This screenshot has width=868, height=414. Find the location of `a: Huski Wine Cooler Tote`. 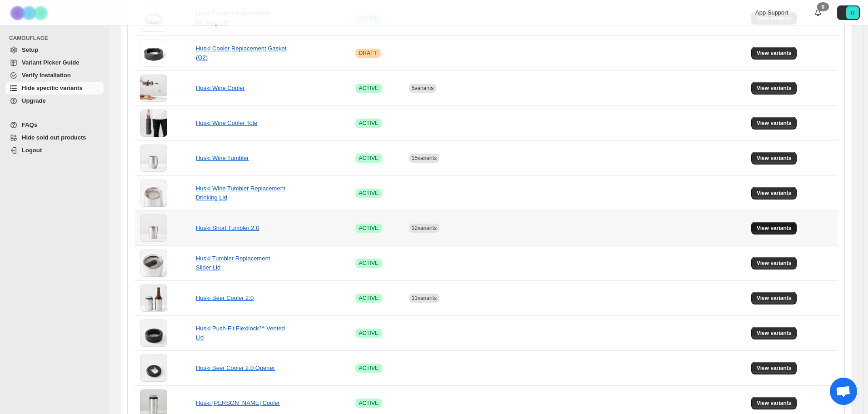

a: Huski Wine Cooler Tote is located at coordinates (227, 123).